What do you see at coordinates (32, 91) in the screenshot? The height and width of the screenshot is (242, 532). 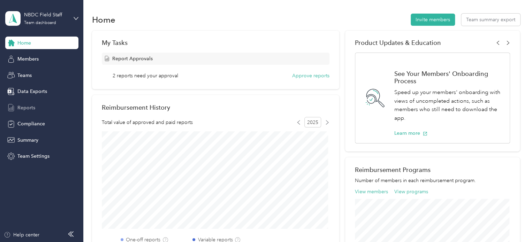 I see `span: Data Exports` at bounding box center [32, 91].